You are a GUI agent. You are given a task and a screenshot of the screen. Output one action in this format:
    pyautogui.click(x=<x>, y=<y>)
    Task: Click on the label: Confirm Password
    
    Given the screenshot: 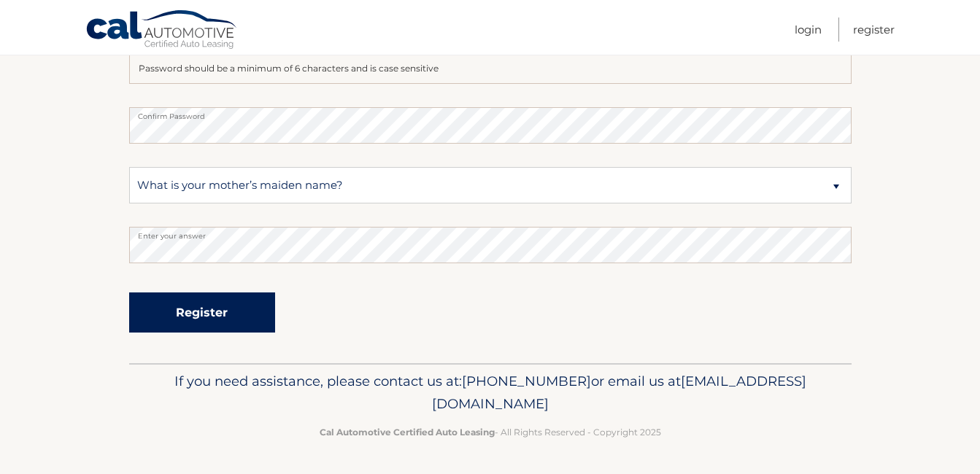 What is the action you would take?
    pyautogui.click(x=490, y=113)
    